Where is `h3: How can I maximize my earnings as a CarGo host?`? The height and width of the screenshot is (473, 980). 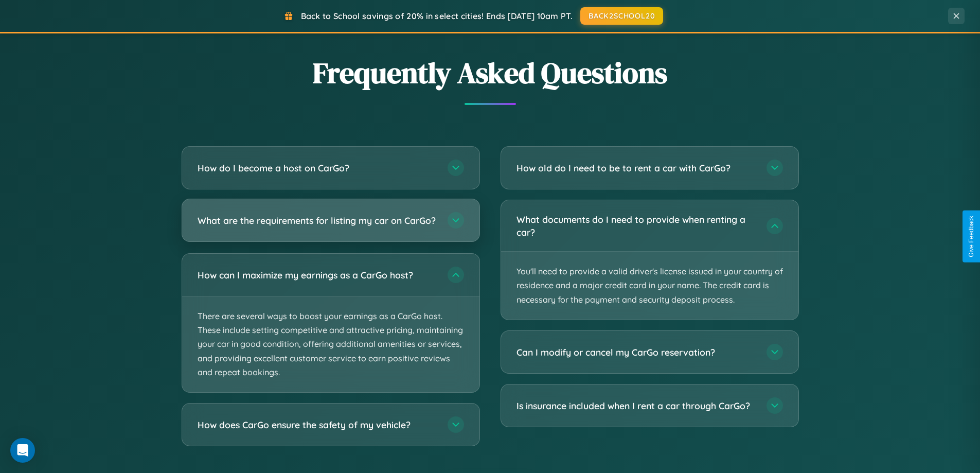 h3: How can I maximize my earnings as a CarGo host? is located at coordinates (317, 274).